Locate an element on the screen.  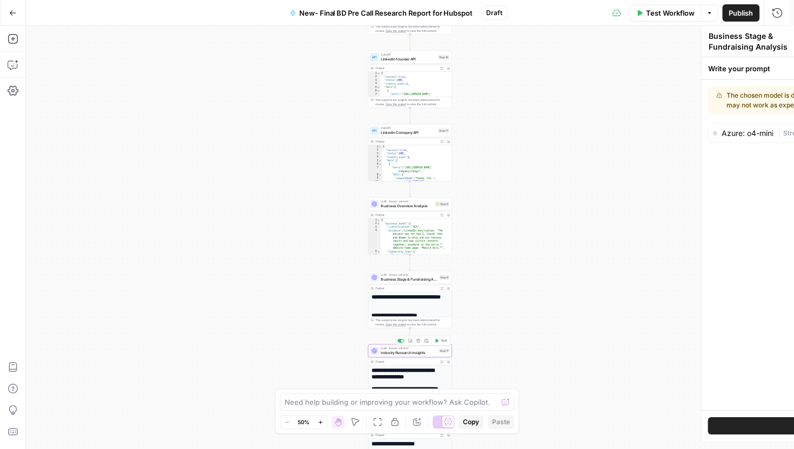
span: Toggle code folding, rows 6 through 9 is located at coordinates (379, 255).